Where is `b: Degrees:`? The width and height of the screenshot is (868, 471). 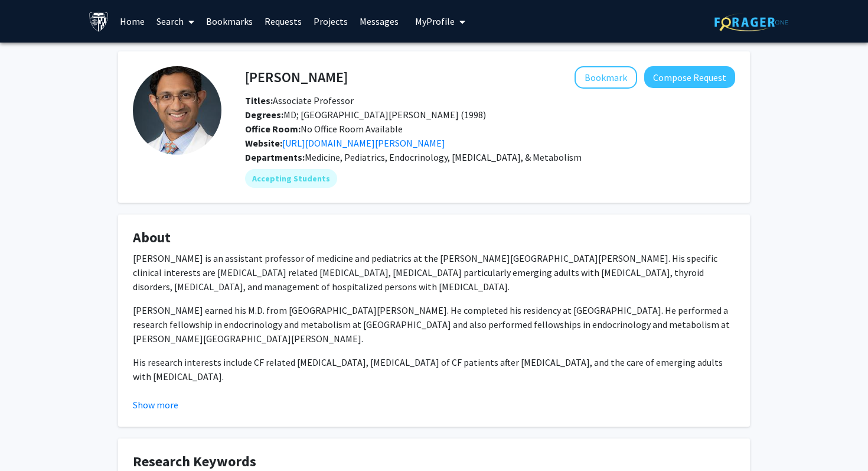
b: Degrees: is located at coordinates (264, 115).